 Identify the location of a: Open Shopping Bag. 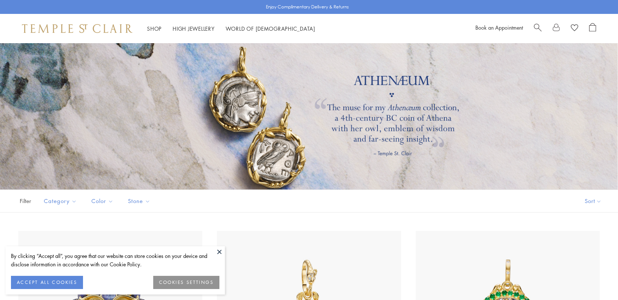
(593, 29).